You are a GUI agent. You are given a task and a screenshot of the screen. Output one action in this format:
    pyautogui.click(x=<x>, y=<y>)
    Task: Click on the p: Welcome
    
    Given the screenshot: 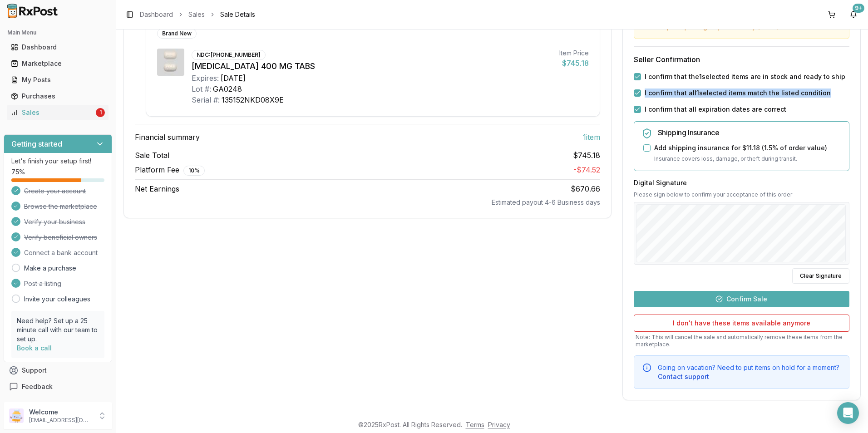 What is the action you would take?
    pyautogui.click(x=60, y=413)
    